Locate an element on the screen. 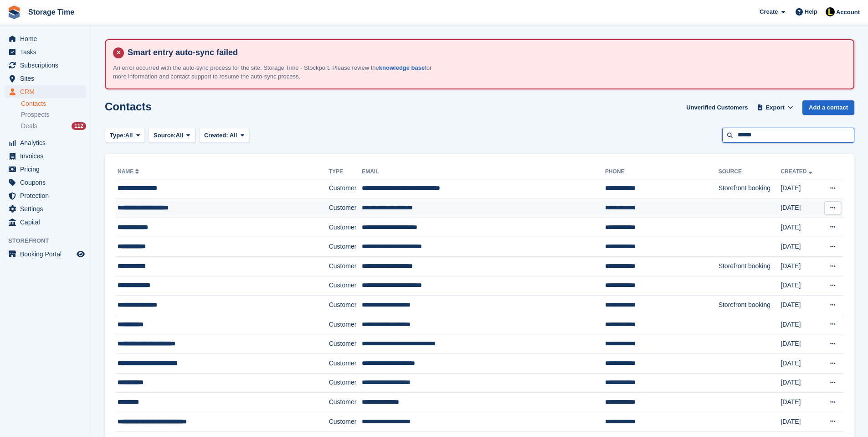 The height and width of the screenshot is (437, 868). button: Export is located at coordinates (775, 108).